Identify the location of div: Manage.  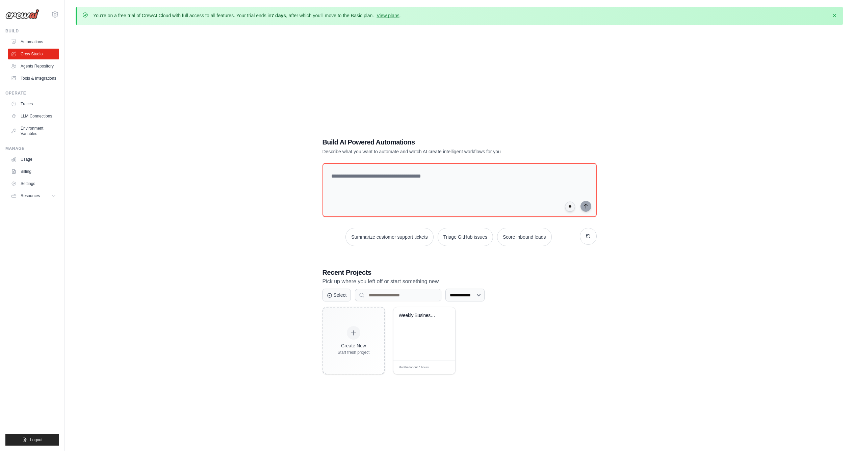
(32, 149).